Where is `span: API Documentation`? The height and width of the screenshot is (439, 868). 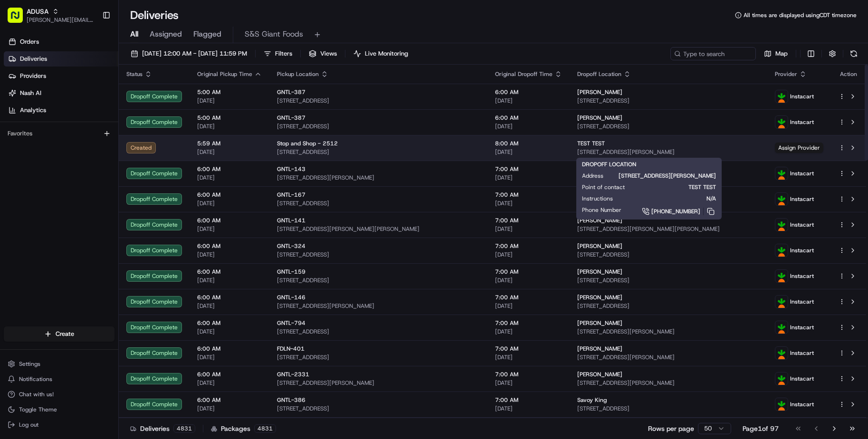 span: API Documentation is located at coordinates (121, 142).